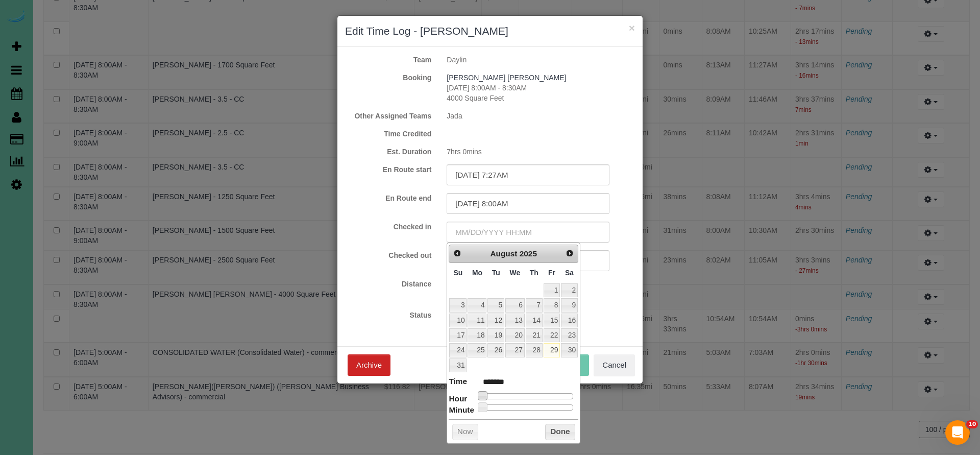 The height and width of the screenshot is (455, 980). What do you see at coordinates (22, 107) in the screenshot?
I see `img: Profile image for Omar` at bounding box center [22, 107].